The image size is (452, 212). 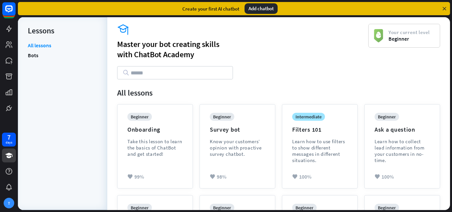 What do you see at coordinates (9, 140) in the screenshot?
I see `a: 7 days` at bounding box center [9, 140].